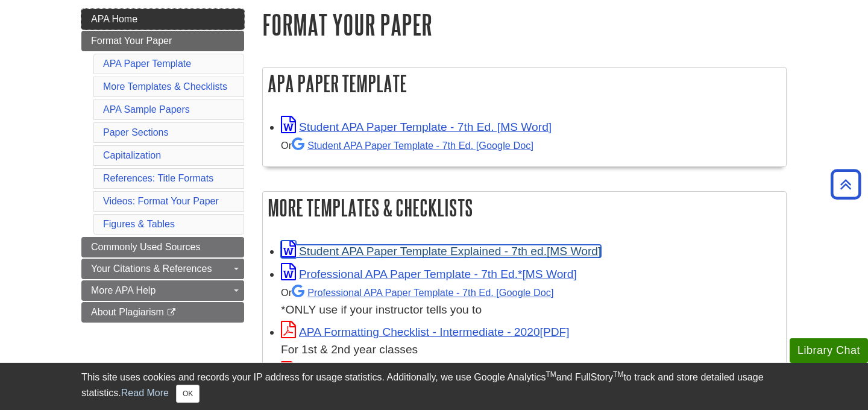  What do you see at coordinates (525, 83) in the screenshot?
I see `h2: APA Paper Template` at bounding box center [525, 83].